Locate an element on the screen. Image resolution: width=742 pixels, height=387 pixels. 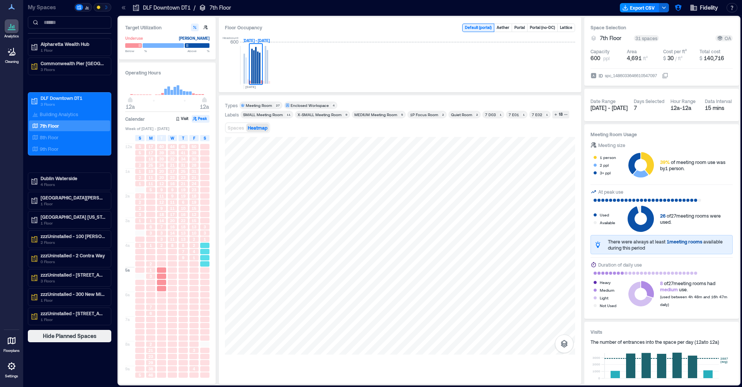
span: 7a is located at coordinates (127, 320).